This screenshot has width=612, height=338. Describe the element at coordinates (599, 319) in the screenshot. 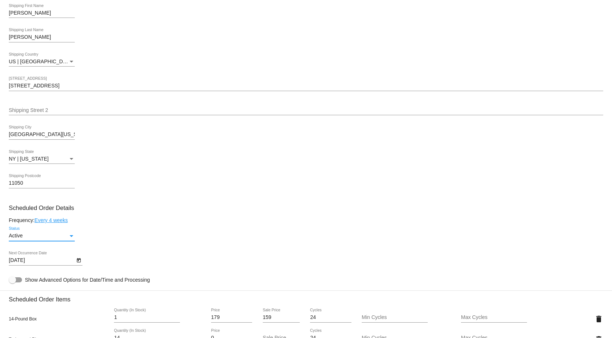

I see `mat-icon: delete` at that location.